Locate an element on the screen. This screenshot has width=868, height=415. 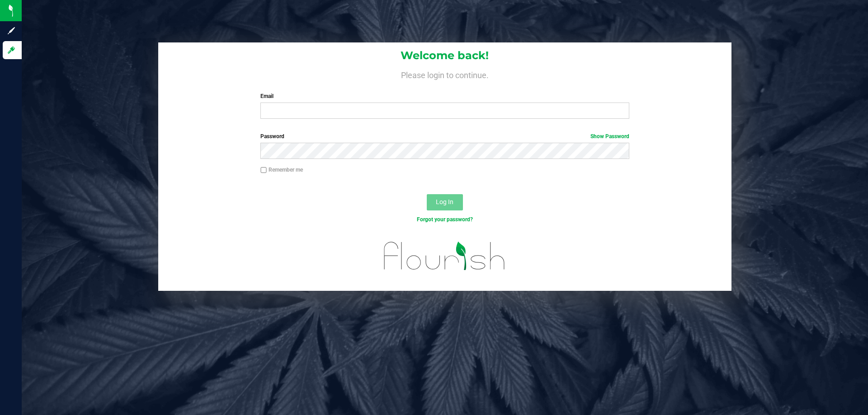
span: Log In is located at coordinates (445, 202).